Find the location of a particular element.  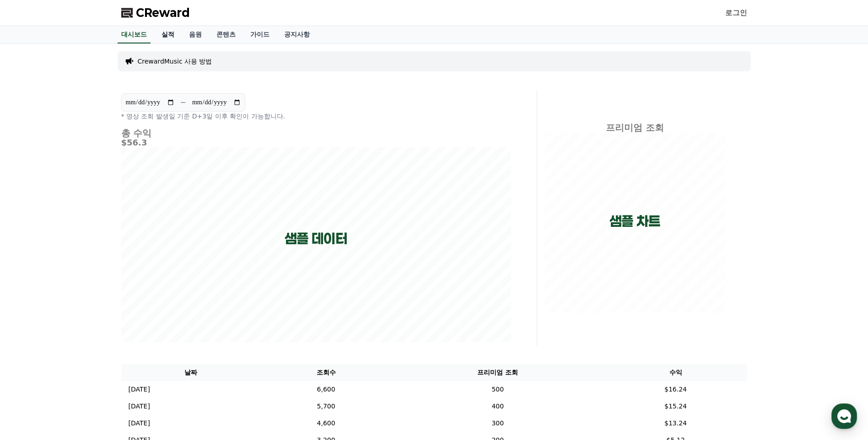

a: 콘텐츠 is located at coordinates (226, 34).